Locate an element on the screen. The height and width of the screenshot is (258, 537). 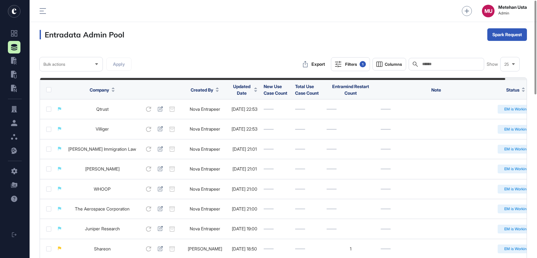
span: 25 is located at coordinates (506, 64).